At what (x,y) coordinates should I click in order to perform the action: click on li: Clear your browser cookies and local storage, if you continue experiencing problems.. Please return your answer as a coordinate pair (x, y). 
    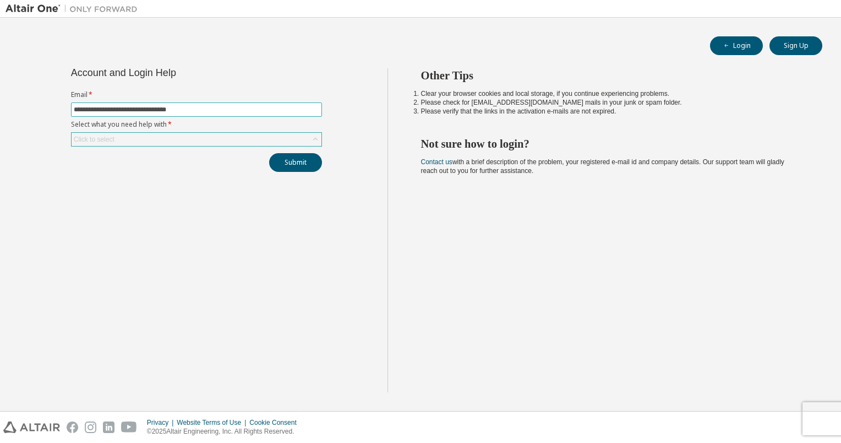
    Looking at the image, I should click on (612, 94).